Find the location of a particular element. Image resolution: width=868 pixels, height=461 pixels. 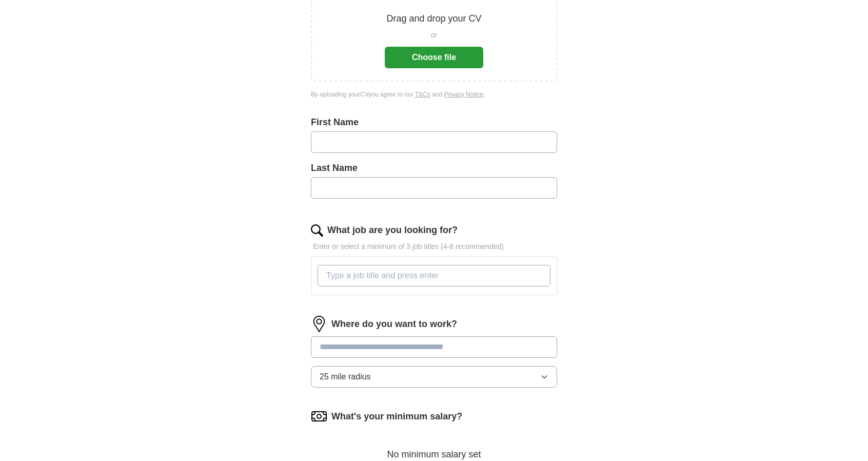

img: salary.png is located at coordinates (319, 416).